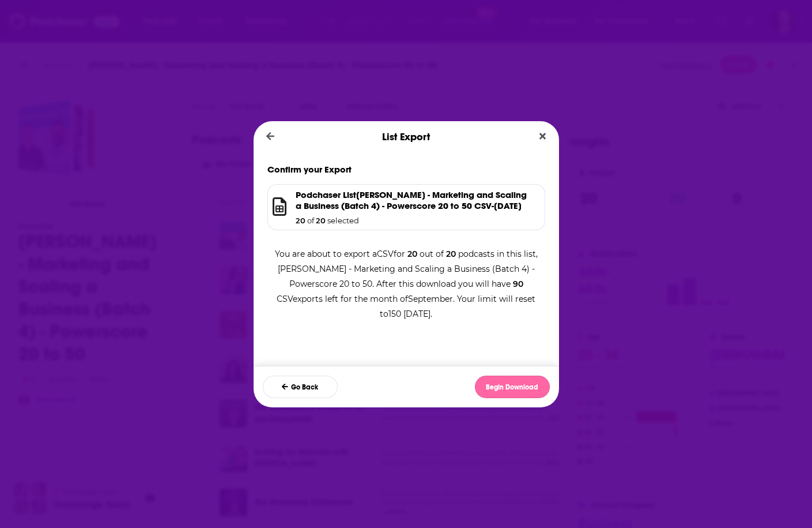 The image size is (812, 528). What do you see at coordinates (542, 136) in the screenshot?
I see `button: Close` at bounding box center [542, 136].